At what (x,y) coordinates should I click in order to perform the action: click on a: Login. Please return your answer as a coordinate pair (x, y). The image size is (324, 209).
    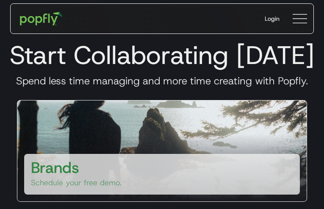
    Looking at the image, I should click on (272, 19).